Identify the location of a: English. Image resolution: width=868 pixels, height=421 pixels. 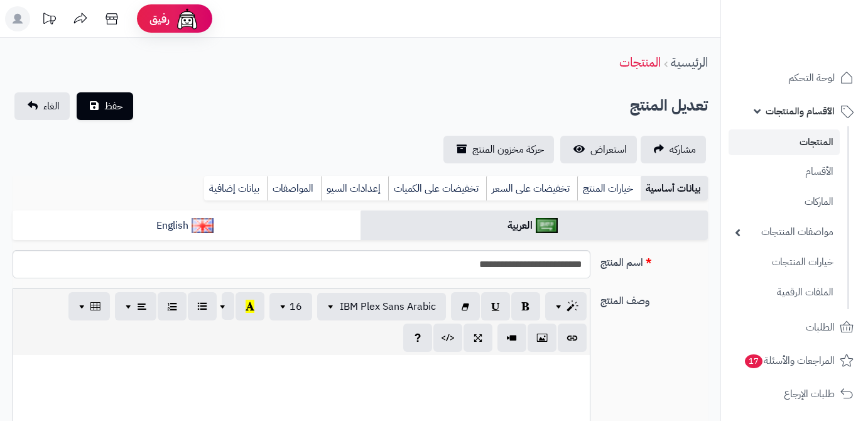
(186, 226).